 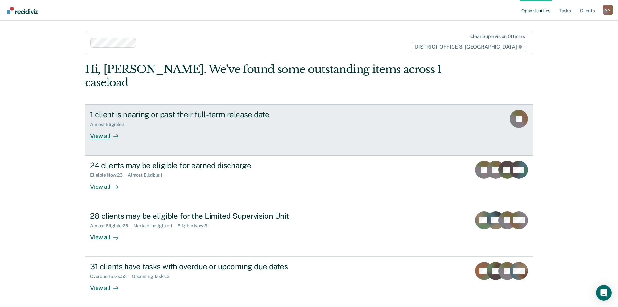 I want to click on div: Open Intercom Messenger, so click(x=603, y=292).